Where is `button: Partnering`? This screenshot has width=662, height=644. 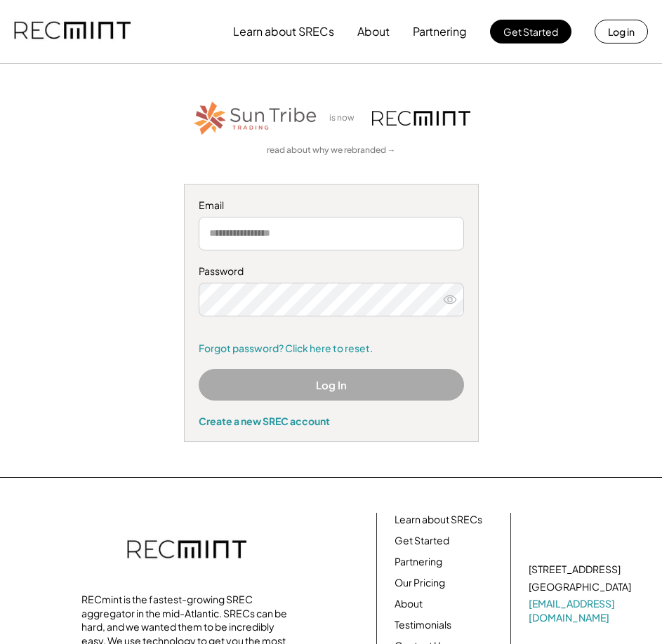
button: Partnering is located at coordinates (440, 32).